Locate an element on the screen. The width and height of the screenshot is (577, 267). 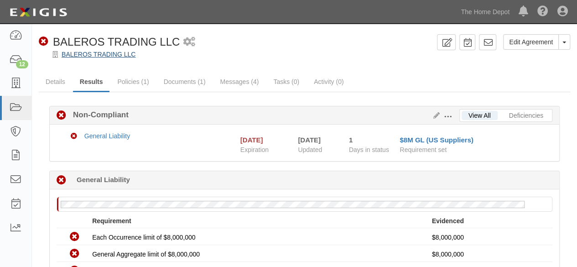
span: Expiration is located at coordinates (266, 150).